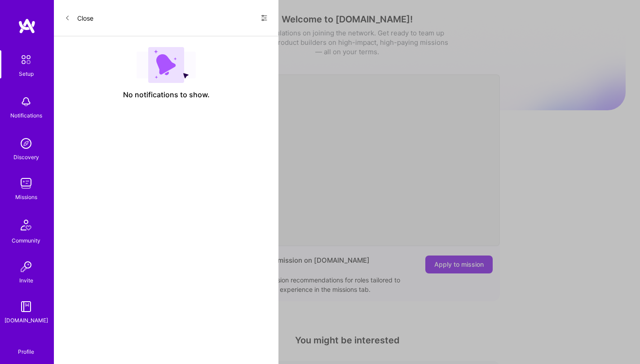 The width and height of the screenshot is (640, 364). What do you see at coordinates (26, 115) in the screenshot?
I see `div: Notifications` at bounding box center [26, 115].